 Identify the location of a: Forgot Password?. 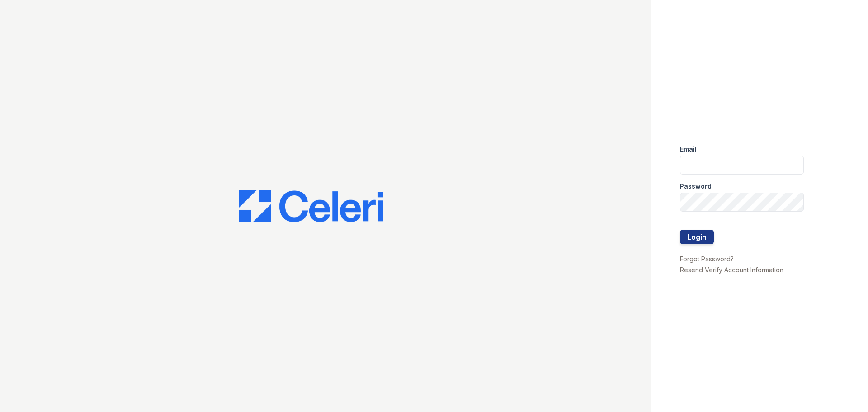
(707, 259).